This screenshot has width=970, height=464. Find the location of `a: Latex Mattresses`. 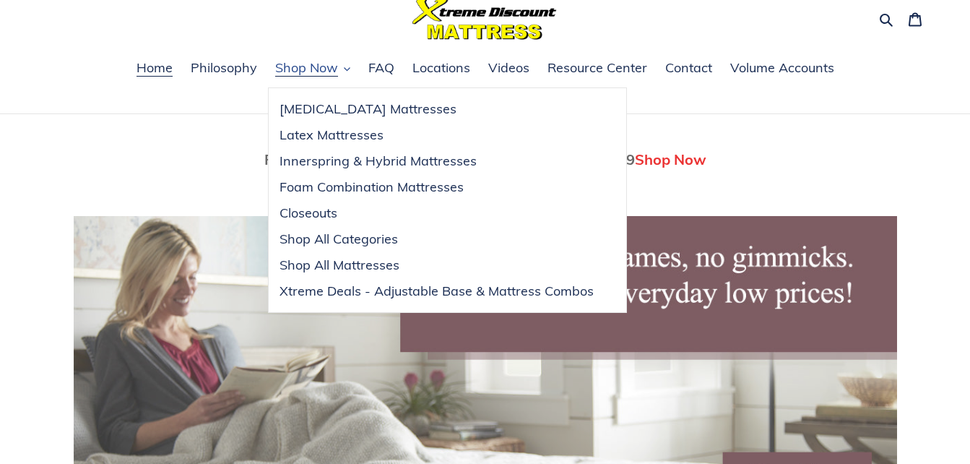

a: Latex Mattresses is located at coordinates (436, 135).